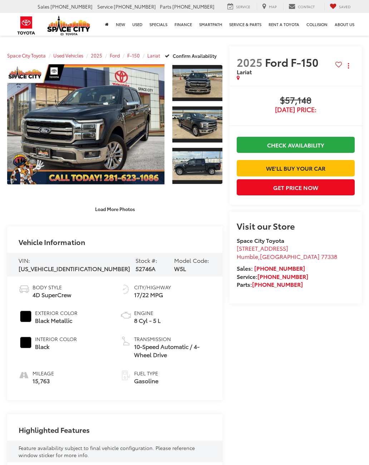 The height and width of the screenshot is (465, 369). What do you see at coordinates (52, 287) in the screenshot?
I see `span: Body Style` at bounding box center [52, 287].